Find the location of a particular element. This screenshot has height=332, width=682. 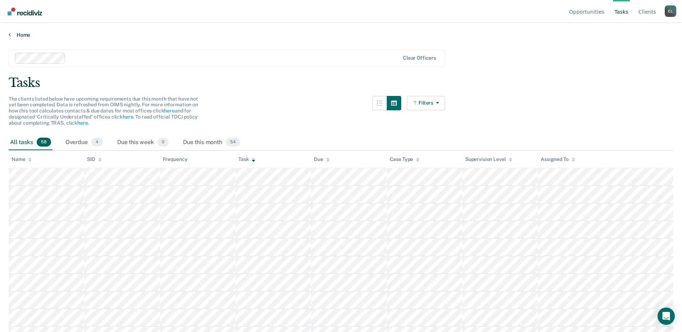

div: Due this week0 is located at coordinates (143, 143).